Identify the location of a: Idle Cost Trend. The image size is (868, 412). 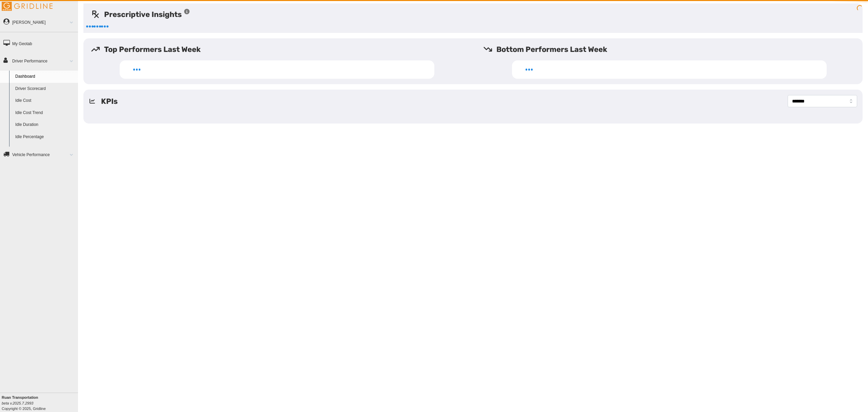
(45, 113).